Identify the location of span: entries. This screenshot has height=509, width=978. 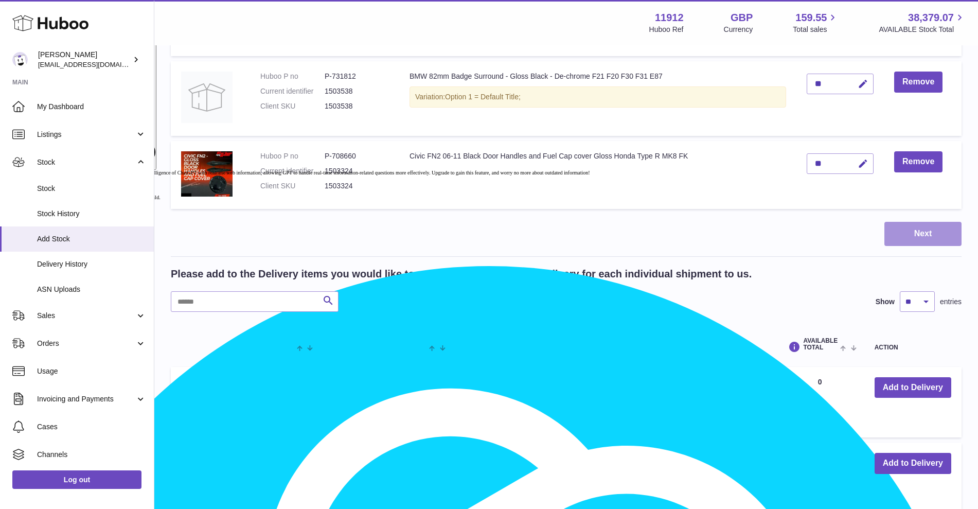
(951, 302).